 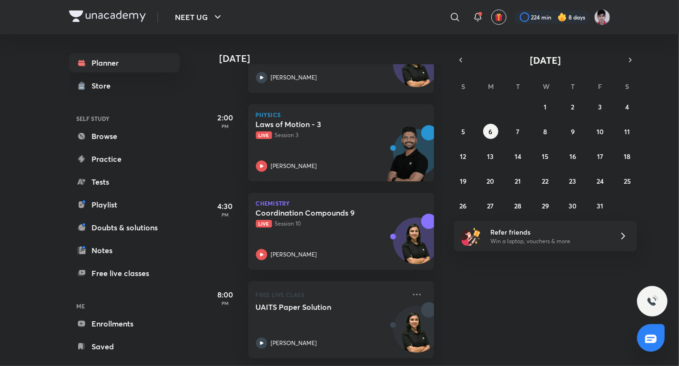 I want to click on button: October 21, 2025, so click(x=518, y=181).